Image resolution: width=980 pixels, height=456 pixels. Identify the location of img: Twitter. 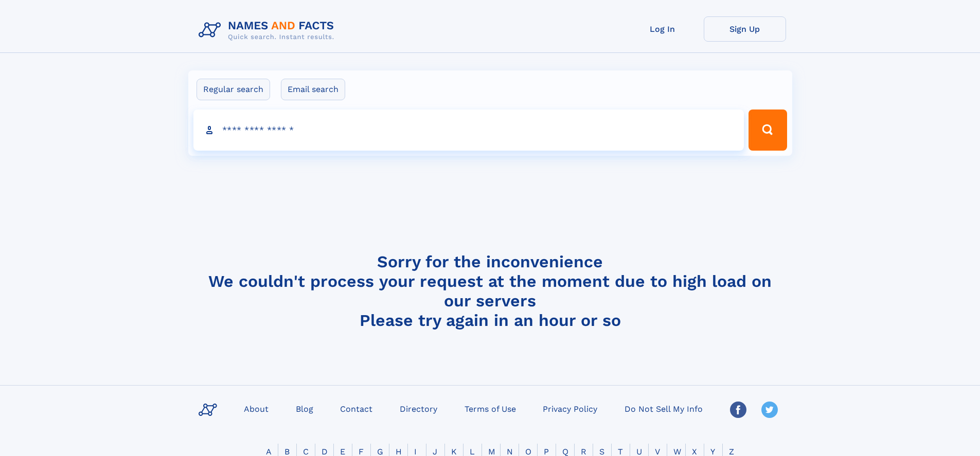
(769, 410).